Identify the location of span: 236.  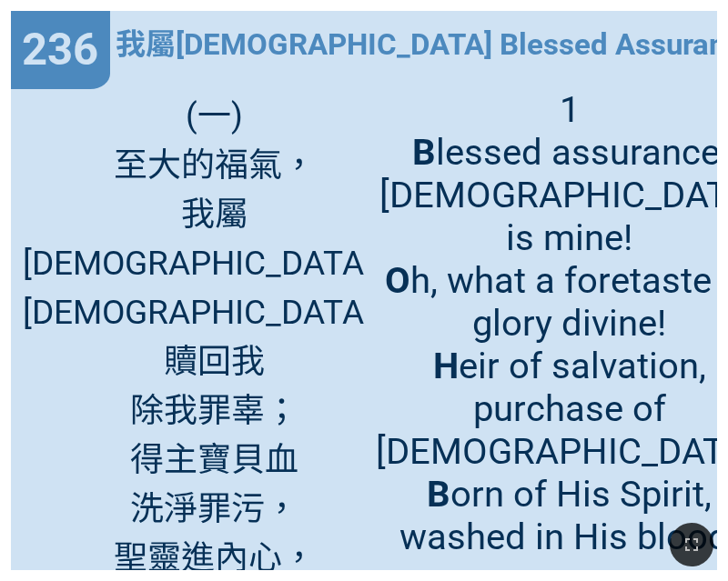
(60, 49).